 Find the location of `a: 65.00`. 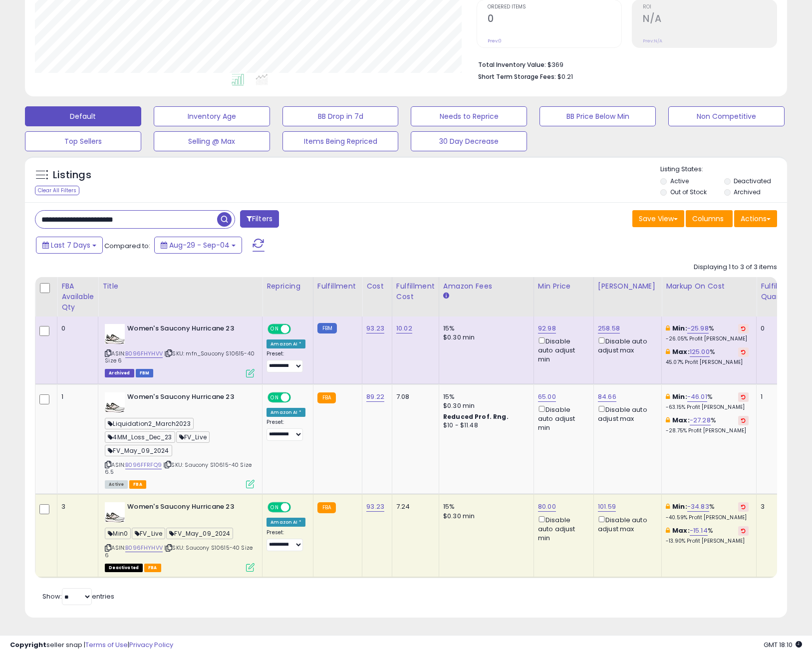

a: 65.00 is located at coordinates (547, 397).